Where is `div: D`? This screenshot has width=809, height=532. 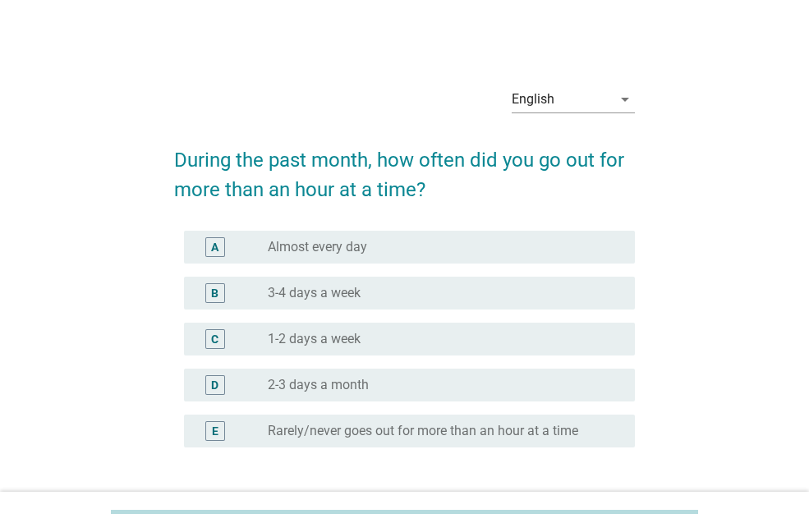
div: D is located at coordinates (214, 384).